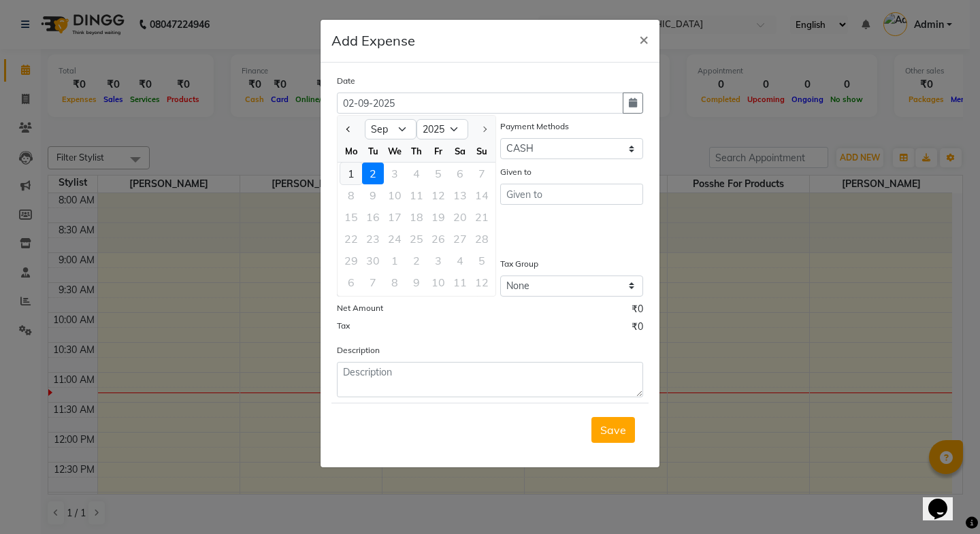 The image size is (980, 534). I want to click on div: 2, so click(373, 174).